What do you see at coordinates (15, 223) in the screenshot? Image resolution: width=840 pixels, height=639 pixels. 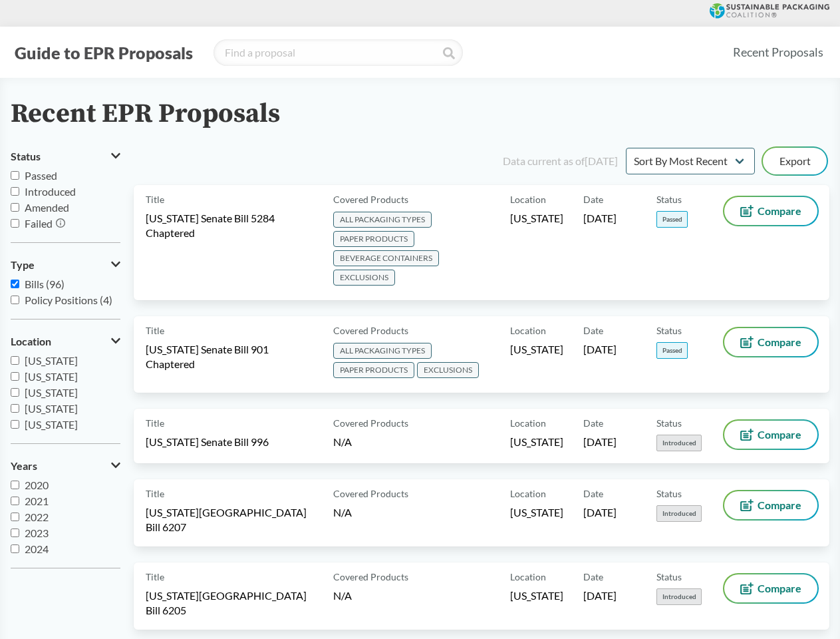 I see `input: Failed` at bounding box center [15, 223].